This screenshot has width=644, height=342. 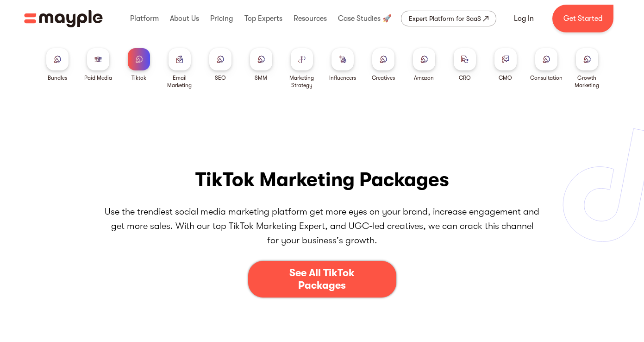 What do you see at coordinates (547, 65) in the screenshot?
I see `a: Consultation` at bounding box center [547, 65].